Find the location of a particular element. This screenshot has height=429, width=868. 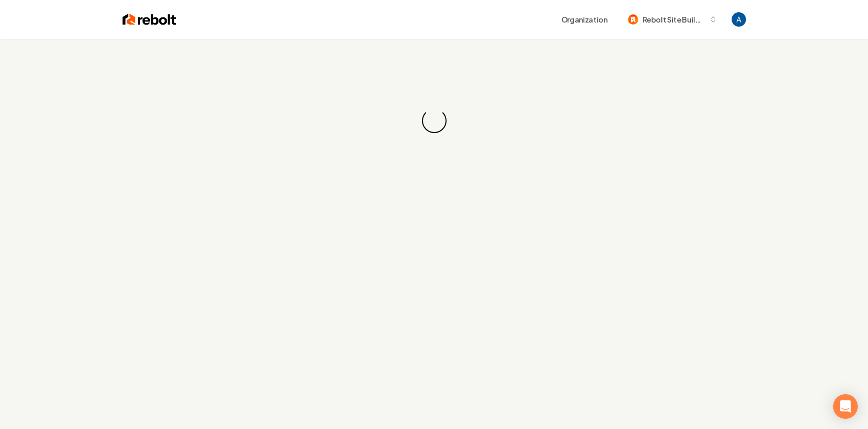

img: Andrew Magana is located at coordinates (738, 20).